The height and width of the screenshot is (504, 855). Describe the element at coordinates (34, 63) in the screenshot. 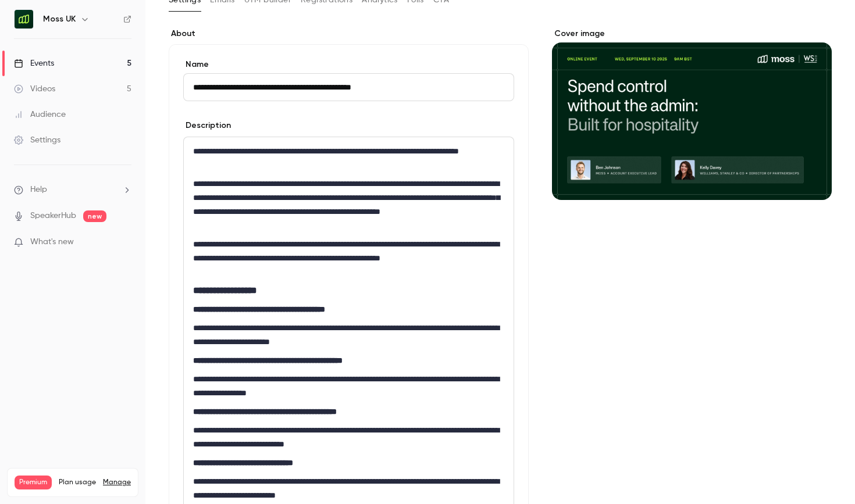

I see `div: Events` at that location.